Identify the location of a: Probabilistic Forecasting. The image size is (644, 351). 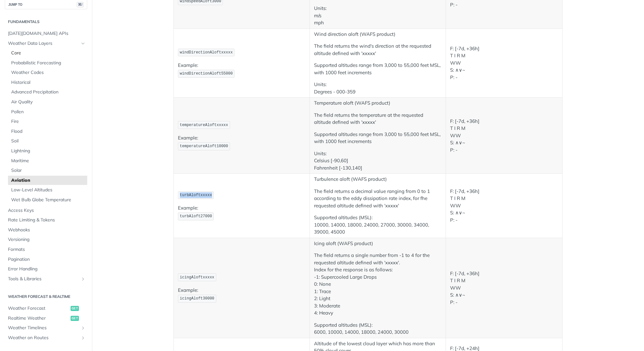
(48, 63).